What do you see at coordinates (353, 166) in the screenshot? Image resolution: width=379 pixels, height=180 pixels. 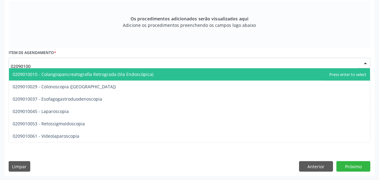 I see `button: Próximo` at bounding box center [353, 166].